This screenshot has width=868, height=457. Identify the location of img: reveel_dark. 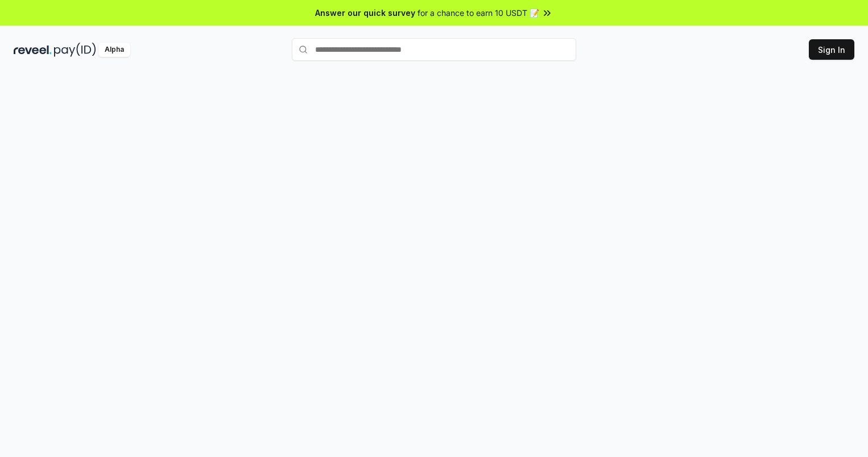
(32, 50).